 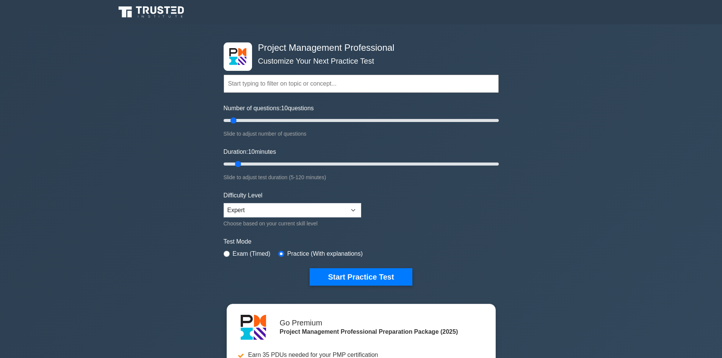 I want to click on label: Practice (With explanations), so click(x=325, y=254).